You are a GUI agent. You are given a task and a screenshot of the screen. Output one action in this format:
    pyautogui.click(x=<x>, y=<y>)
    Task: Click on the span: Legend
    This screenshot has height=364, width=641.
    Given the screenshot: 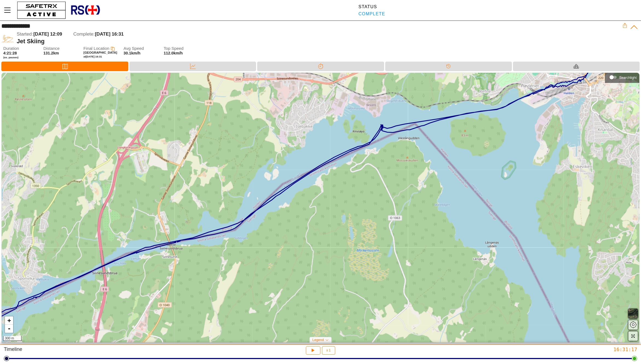 What is the action you would take?
    pyautogui.click(x=318, y=340)
    